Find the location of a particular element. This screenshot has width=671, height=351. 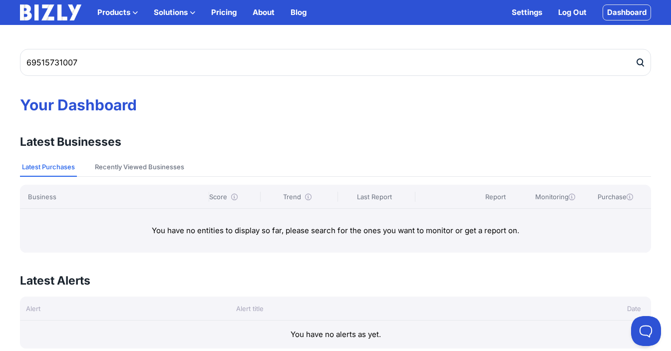

a: Log Out is located at coordinates (572, 12).